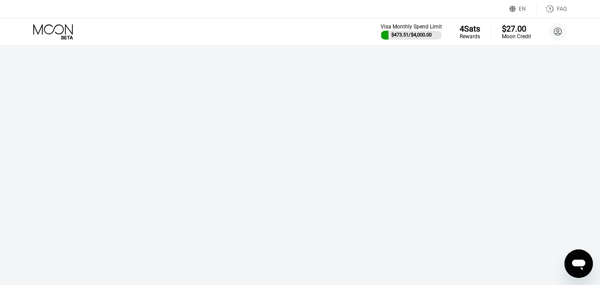 The width and height of the screenshot is (600, 285). I want to click on div: $473.51 / $4,000.00, so click(411, 35).